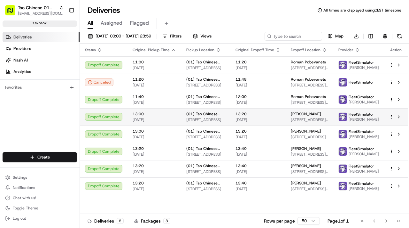 The height and width of the screenshot is (228, 409). I want to click on span: Settings, so click(20, 177).